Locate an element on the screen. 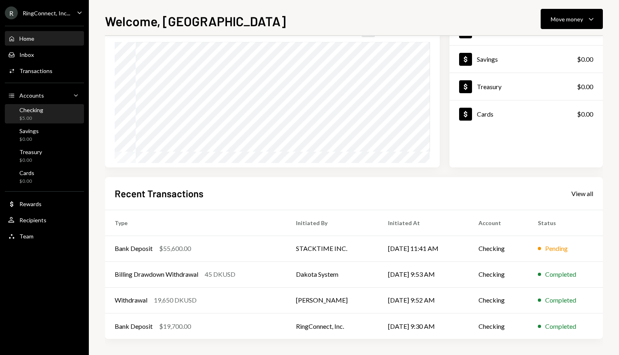 The width and height of the screenshot is (619, 355). a: Transactions is located at coordinates (44, 71).